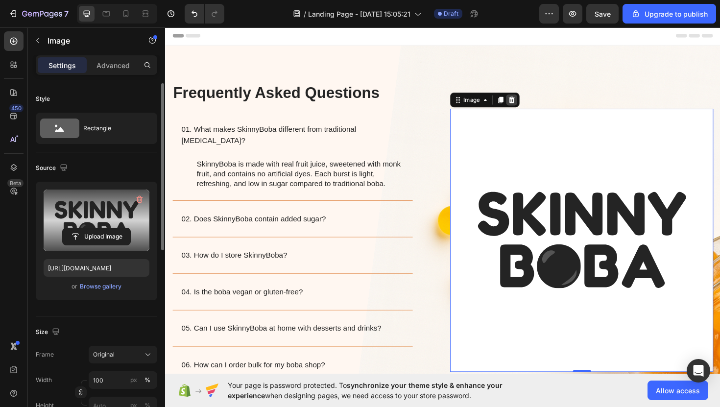 The width and height of the screenshot is (720, 407). What do you see at coordinates (113, 65) in the screenshot?
I see `p: Advanced` at bounding box center [113, 65].